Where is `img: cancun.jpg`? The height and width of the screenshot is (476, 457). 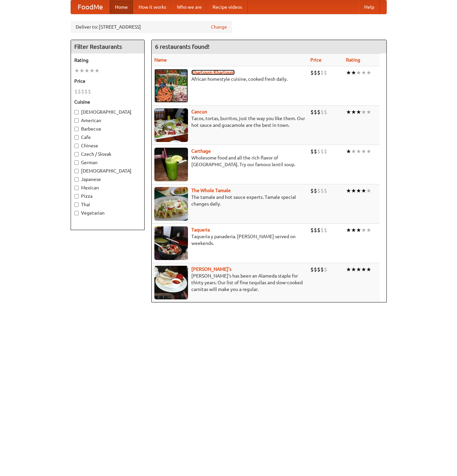 img: cancun.jpg is located at coordinates (171, 125).